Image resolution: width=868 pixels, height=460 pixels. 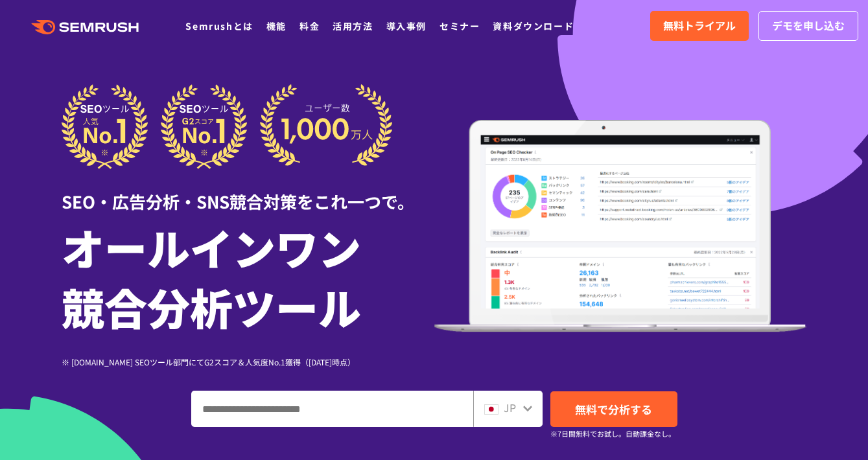 I want to click on a: 無料トライアル, so click(x=699, y=26).